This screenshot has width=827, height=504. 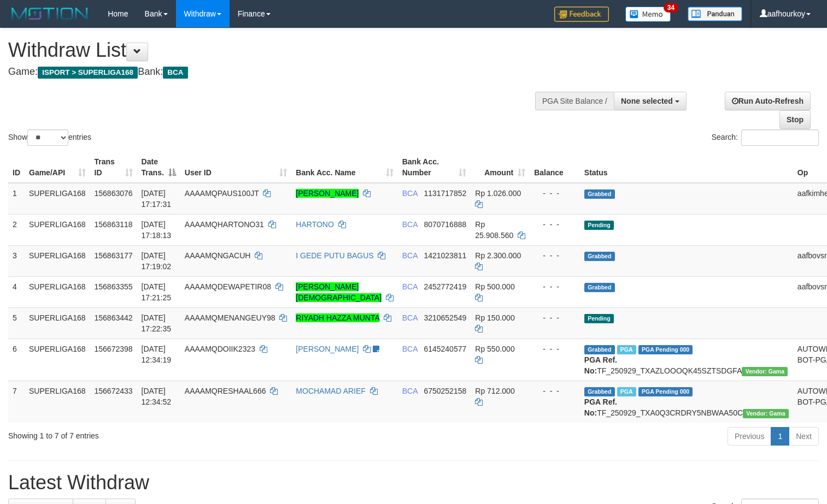 I want to click on td: 2, so click(x=17, y=229).